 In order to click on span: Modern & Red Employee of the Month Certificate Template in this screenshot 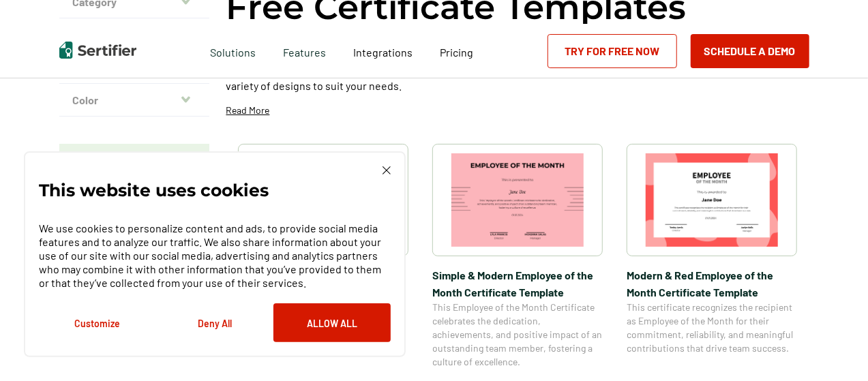, I will do `click(711, 284)`.